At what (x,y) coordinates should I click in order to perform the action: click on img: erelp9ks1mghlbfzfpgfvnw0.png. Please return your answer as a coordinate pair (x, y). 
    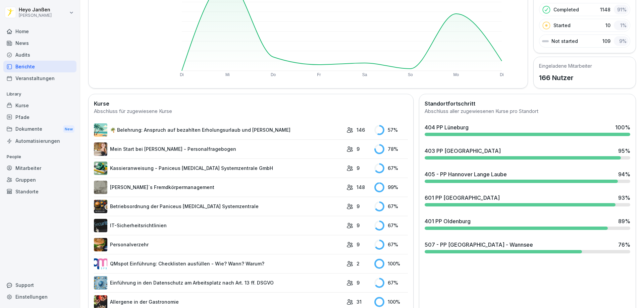
    Looking at the image, I should click on (101, 207).